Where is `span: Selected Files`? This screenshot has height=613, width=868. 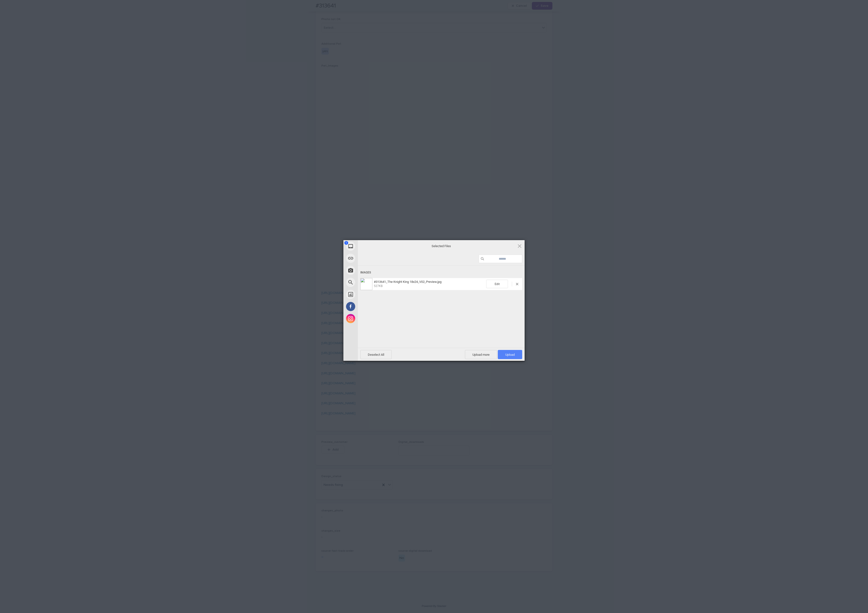 span: Selected Files is located at coordinates (441, 246).